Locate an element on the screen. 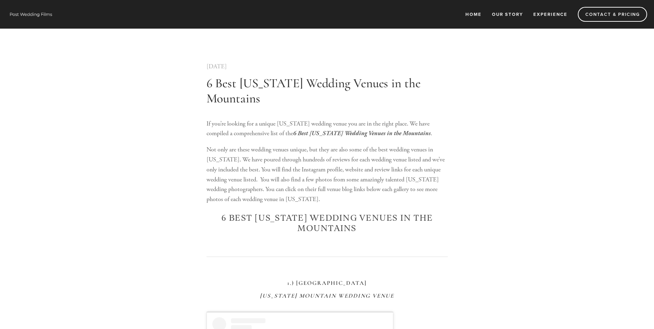 This screenshot has width=654, height=329. a: Experience is located at coordinates (550, 14).